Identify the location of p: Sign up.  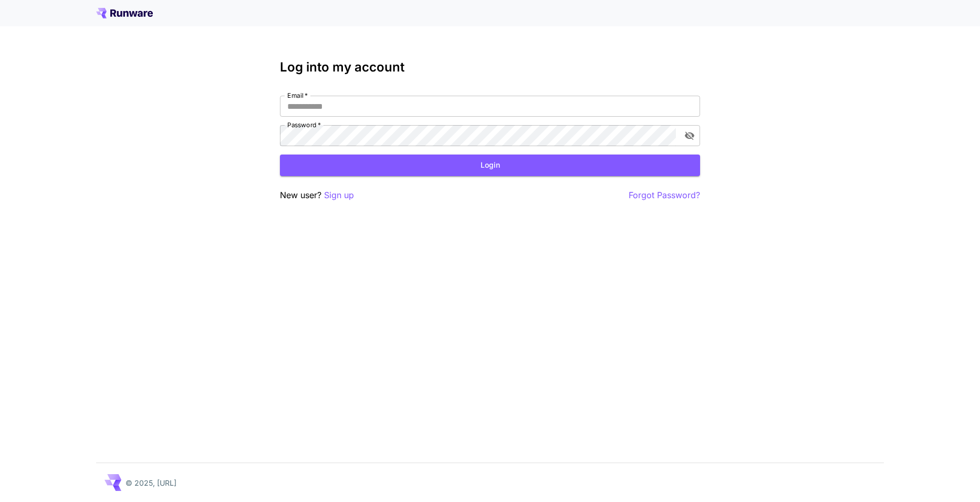
(338, 195).